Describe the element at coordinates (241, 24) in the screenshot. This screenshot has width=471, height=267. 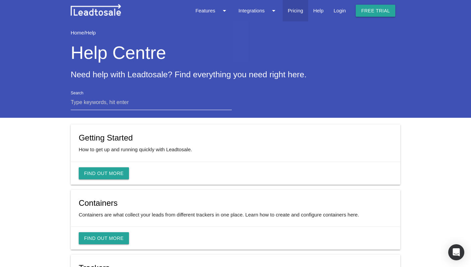
I see `a: Google Ads` at that location.